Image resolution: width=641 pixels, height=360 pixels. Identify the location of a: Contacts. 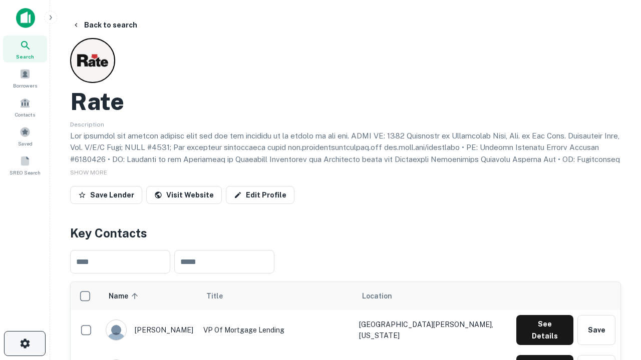
(25, 107).